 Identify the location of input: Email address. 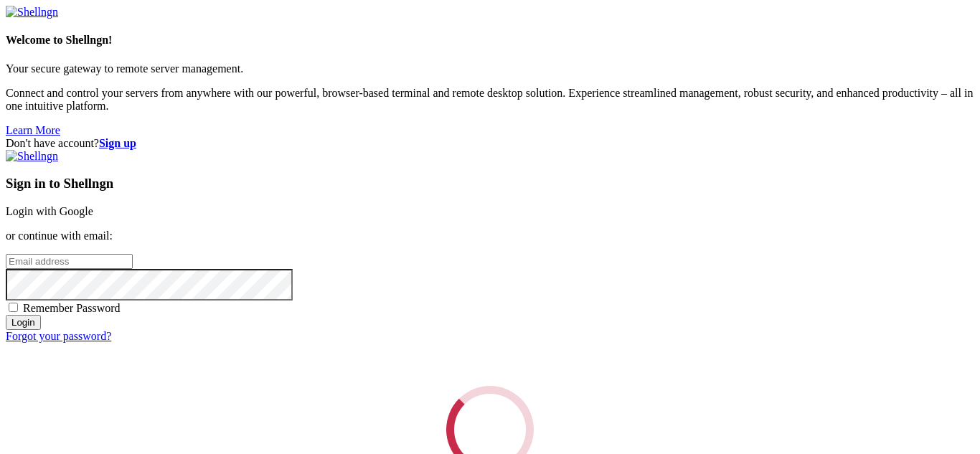
(69, 261).